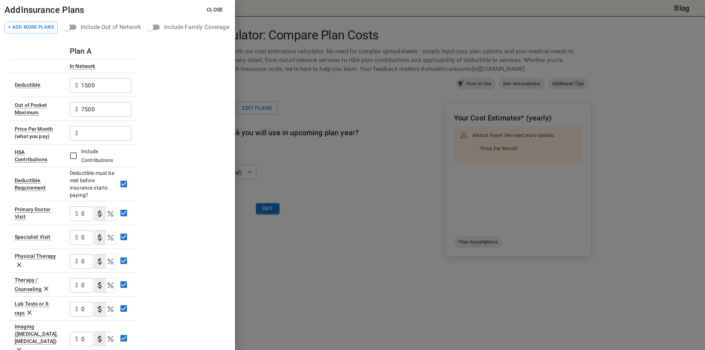  I want to click on h6: Add Insurance Plans, so click(44, 10).